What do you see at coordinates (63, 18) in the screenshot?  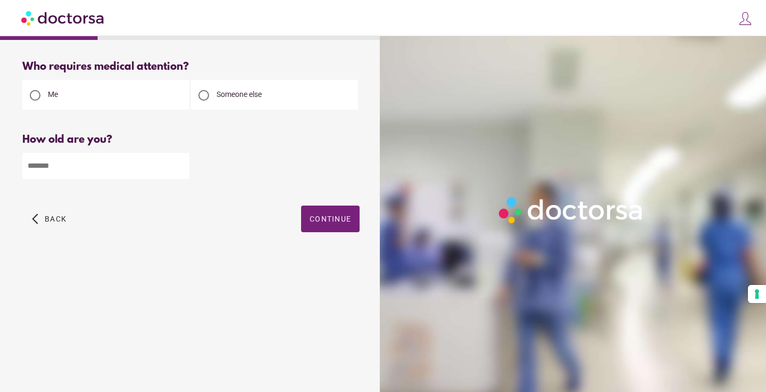 I see `img: Doctorsa.com` at bounding box center [63, 18].